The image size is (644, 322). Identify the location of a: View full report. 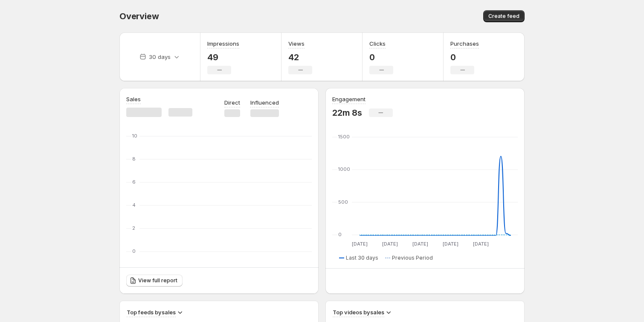
(154, 281).